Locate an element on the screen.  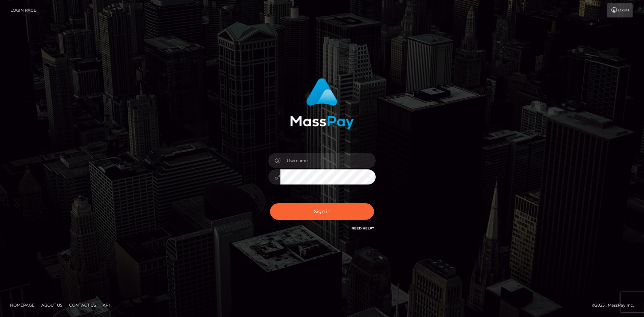
a: Contact Us is located at coordinates (82, 305).